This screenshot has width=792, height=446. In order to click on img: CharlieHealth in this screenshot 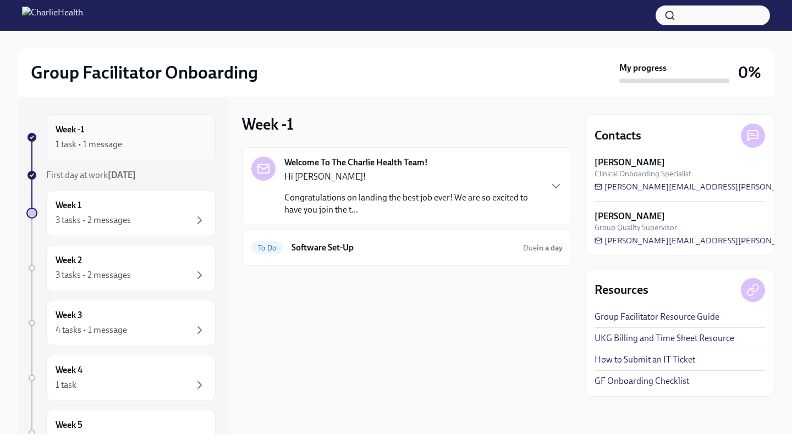, I will do `click(52, 15)`.